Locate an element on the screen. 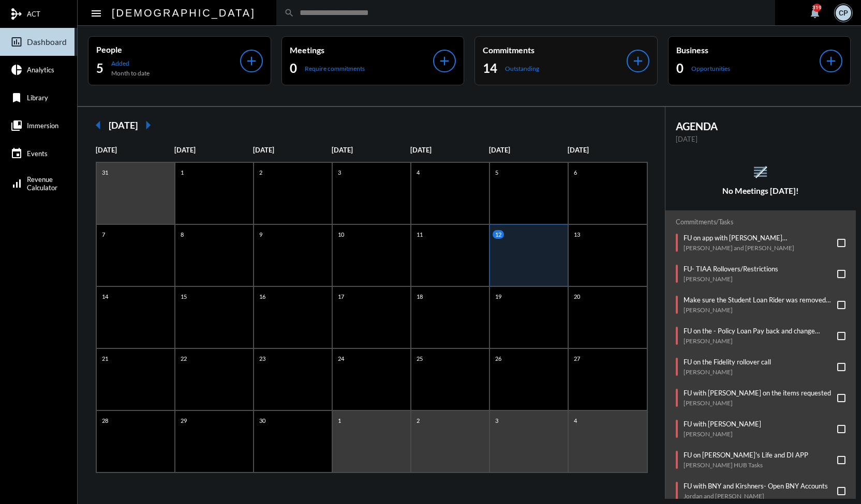  span: Analytics is located at coordinates (41, 70).